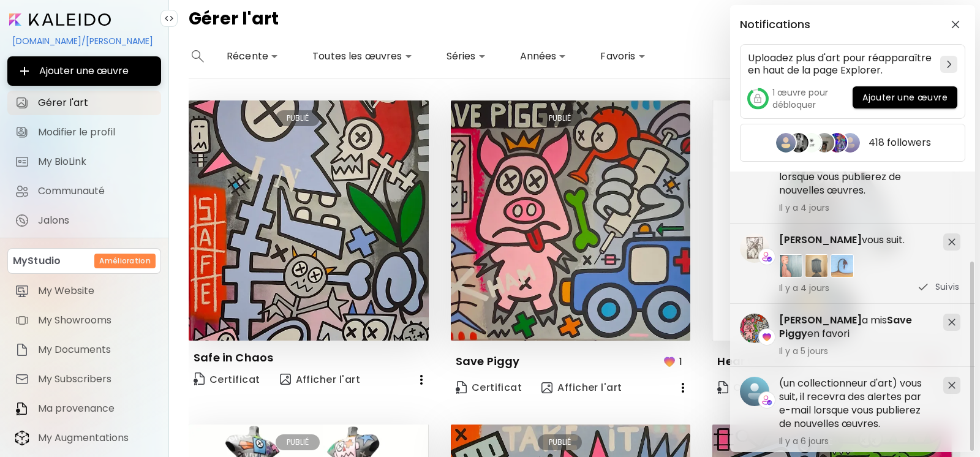 Image resolution: width=980 pixels, height=457 pixels. I want to click on img: closeButton, so click(955, 24).